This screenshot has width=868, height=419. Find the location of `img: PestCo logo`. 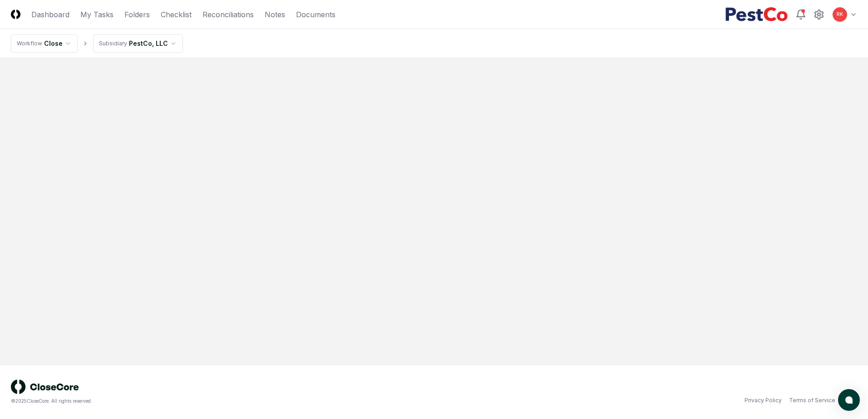

img: PestCo logo is located at coordinates (756, 14).